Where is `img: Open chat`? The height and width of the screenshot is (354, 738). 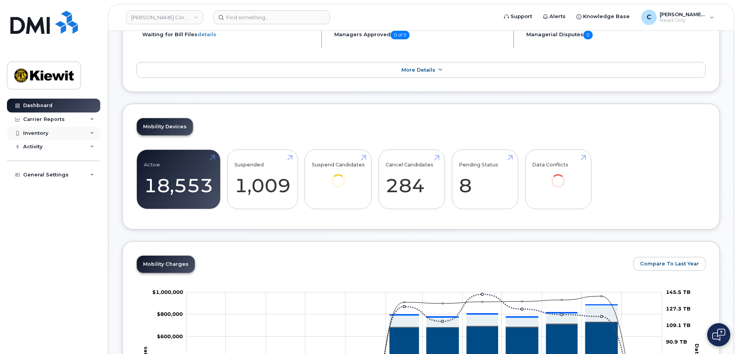 img: Open chat is located at coordinates (719, 335).